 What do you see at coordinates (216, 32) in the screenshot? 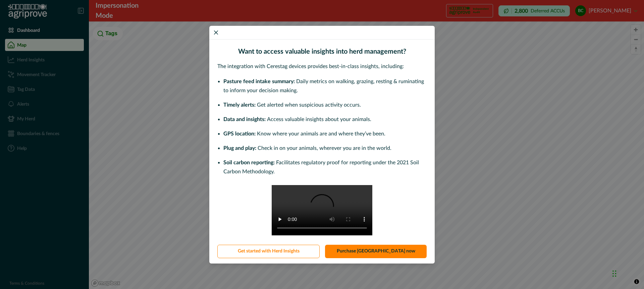
I see `button: Close` at bounding box center [216, 32].